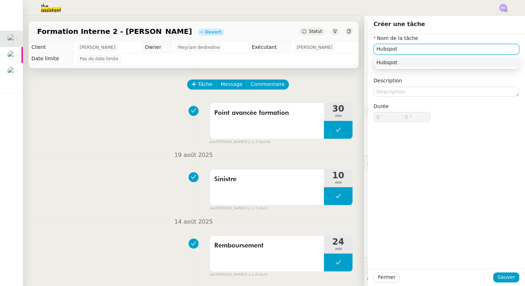  Describe the element at coordinates (416, 117) in the screenshot. I see `input: 0 sec` at that location.